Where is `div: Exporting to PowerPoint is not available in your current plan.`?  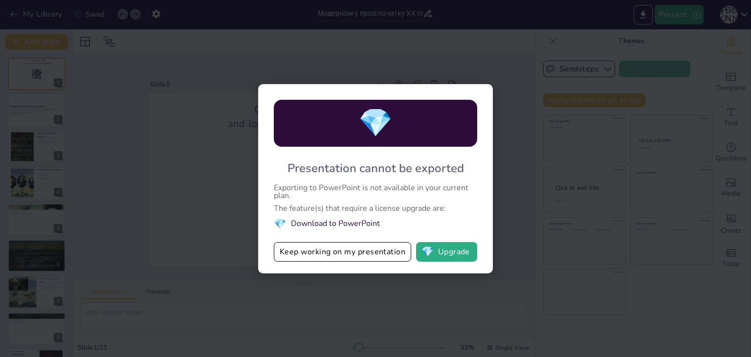
div: Exporting to PowerPoint is not available in your current plan. is located at coordinates (375, 192).